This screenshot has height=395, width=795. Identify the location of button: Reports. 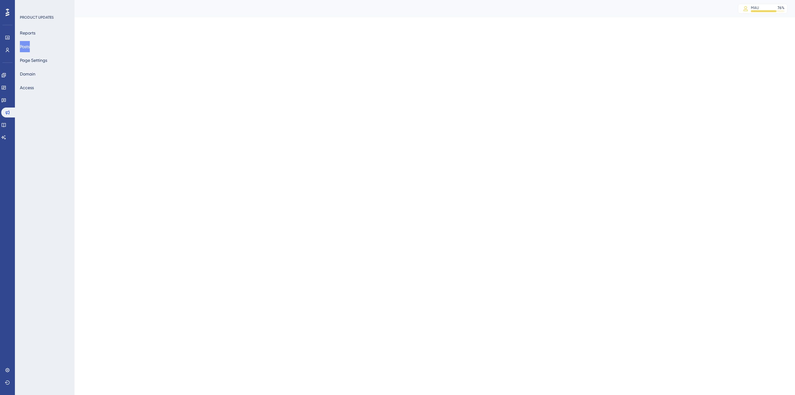
(28, 33).